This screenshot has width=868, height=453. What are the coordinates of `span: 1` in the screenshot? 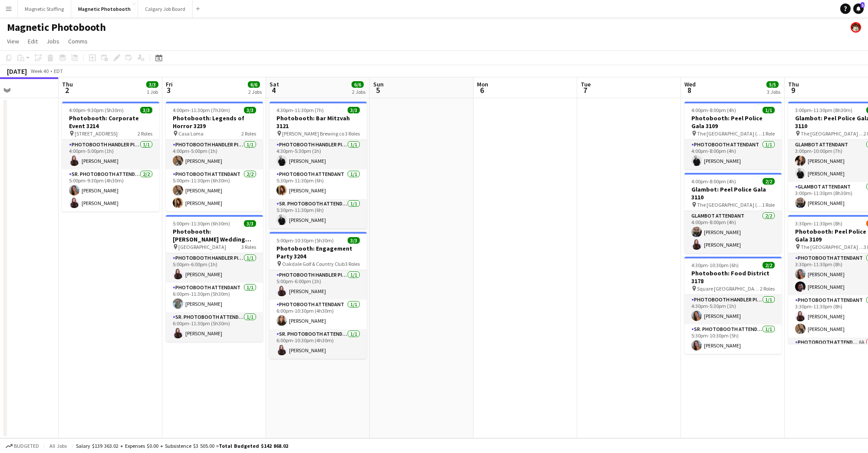 It's located at (863, 5).